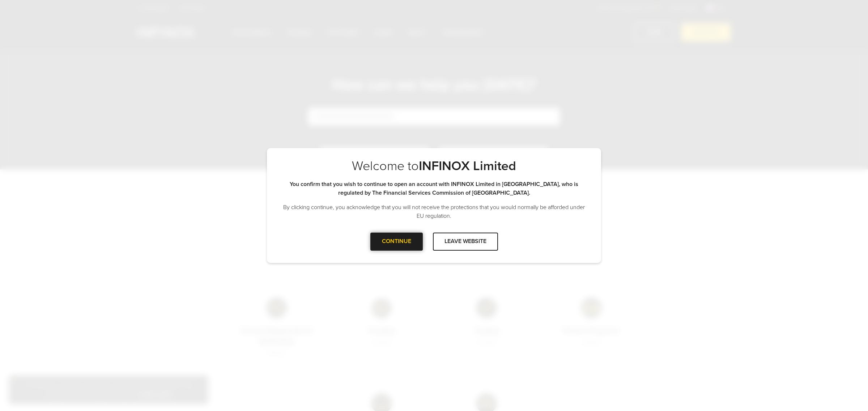  What do you see at coordinates (434, 212) in the screenshot?
I see `p: By clicking continue, you acknowledge that you will not receive the protections that you would no...` at bounding box center [434, 212].